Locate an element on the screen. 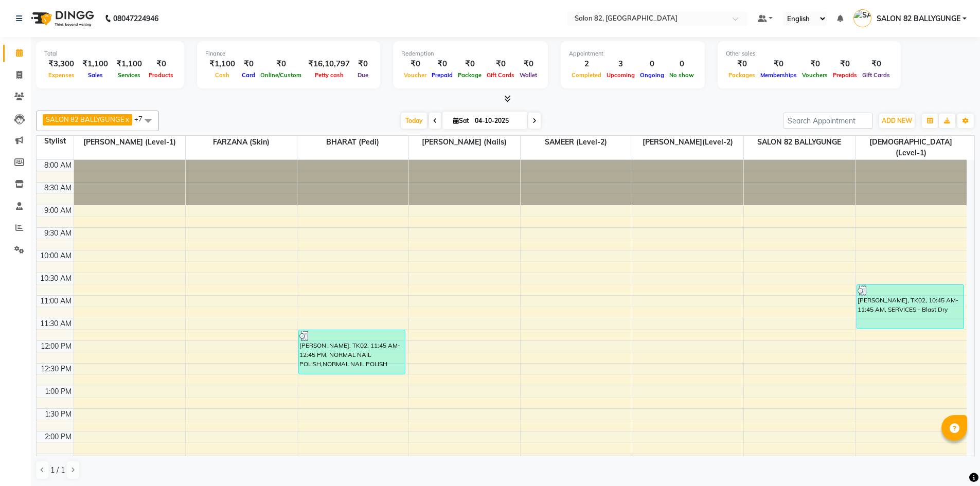 Image resolution: width=980 pixels, height=486 pixels. div: 11:00 AM is located at coordinates (55, 301).